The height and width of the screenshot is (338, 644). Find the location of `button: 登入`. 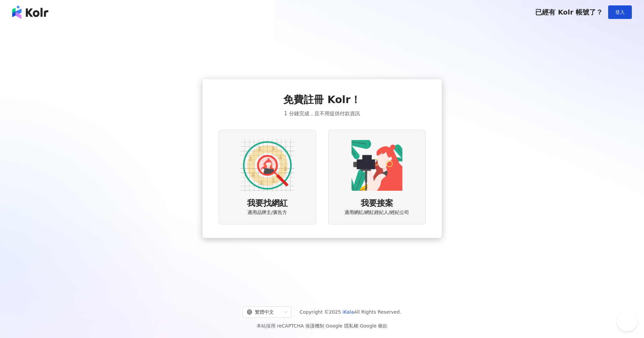

button: 登入 is located at coordinates (620, 12).